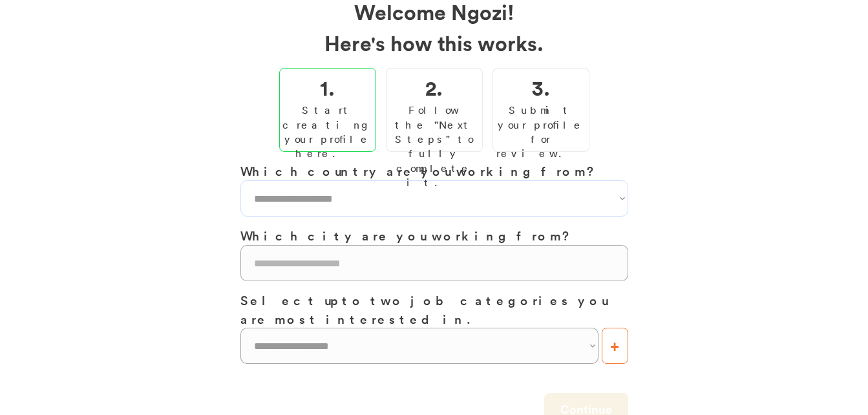  I want to click on h2: 2., so click(434, 87).